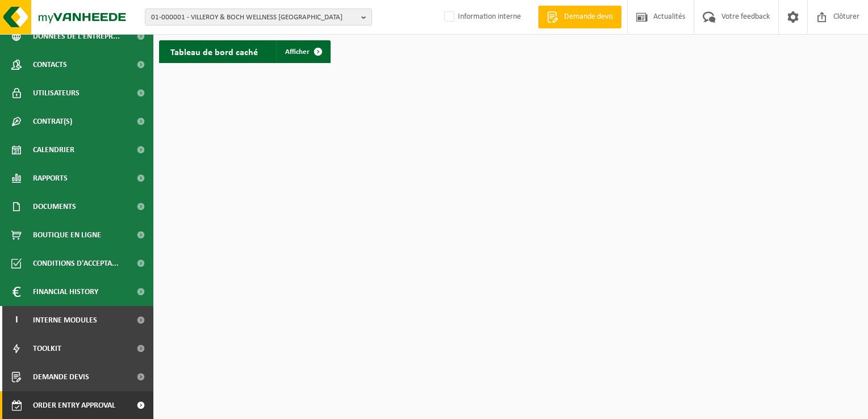  Describe the element at coordinates (50, 178) in the screenshot. I see `span: Rapports` at that location.